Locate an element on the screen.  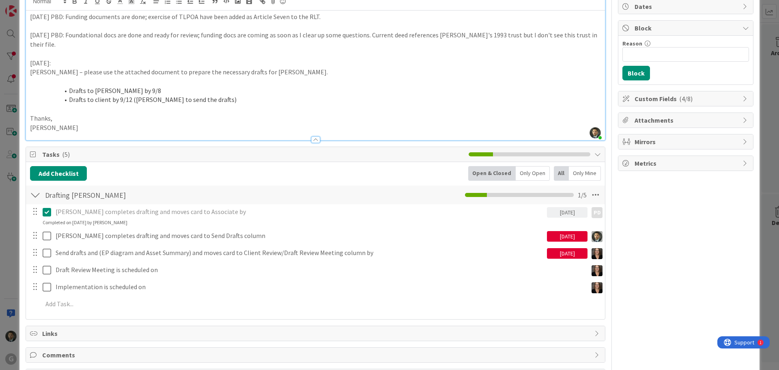
input: Add Checklist... is located at coordinates (134, 195).